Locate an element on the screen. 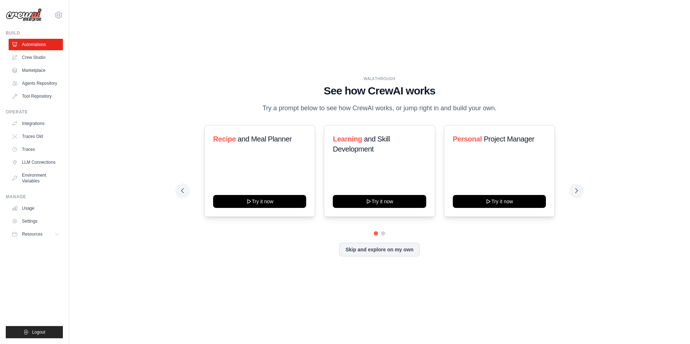 The height and width of the screenshot is (344, 690). a: Tool Repository is located at coordinates (36, 96).